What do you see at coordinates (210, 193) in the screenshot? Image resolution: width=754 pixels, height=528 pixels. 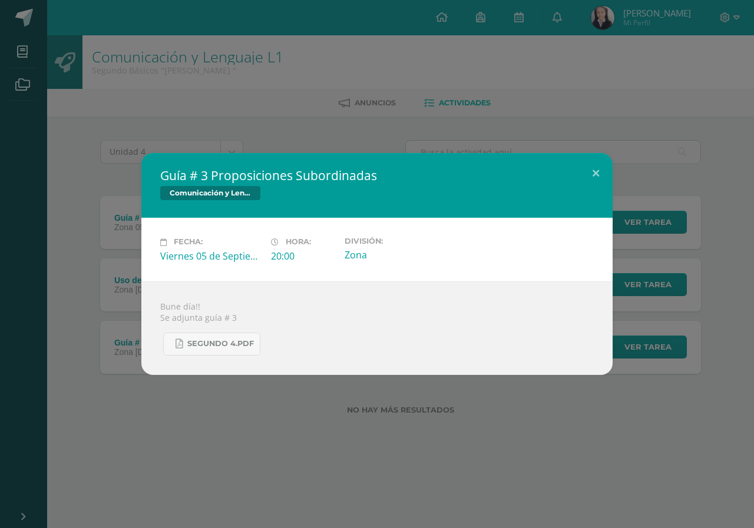 I see `span: Comunicación y Lenguaje L1` at bounding box center [210, 193].